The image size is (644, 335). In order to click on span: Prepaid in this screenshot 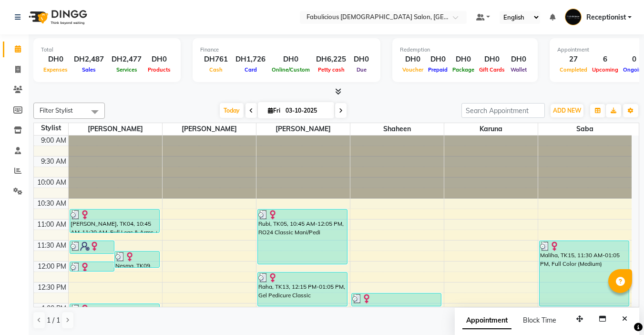, I will do `click(437, 69)`.